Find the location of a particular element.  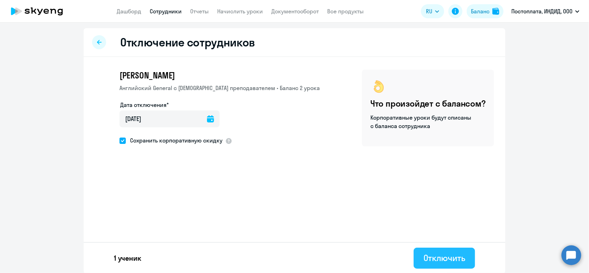

p: 1 ученик is located at coordinates (128, 258).